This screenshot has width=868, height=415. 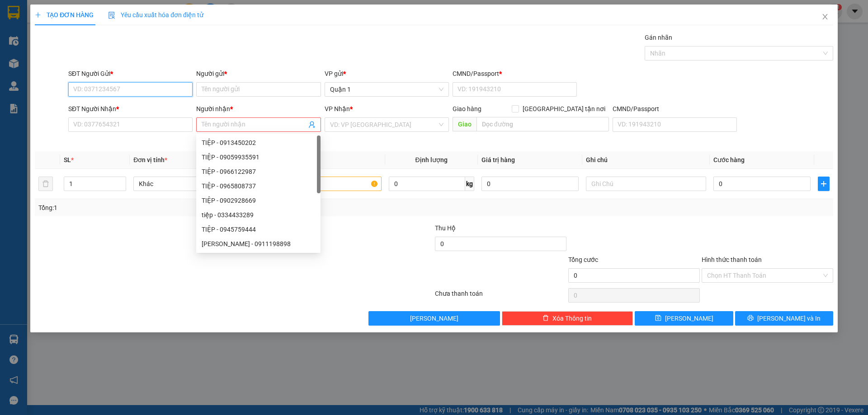 I want to click on img: icon, so click(x=111, y=15).